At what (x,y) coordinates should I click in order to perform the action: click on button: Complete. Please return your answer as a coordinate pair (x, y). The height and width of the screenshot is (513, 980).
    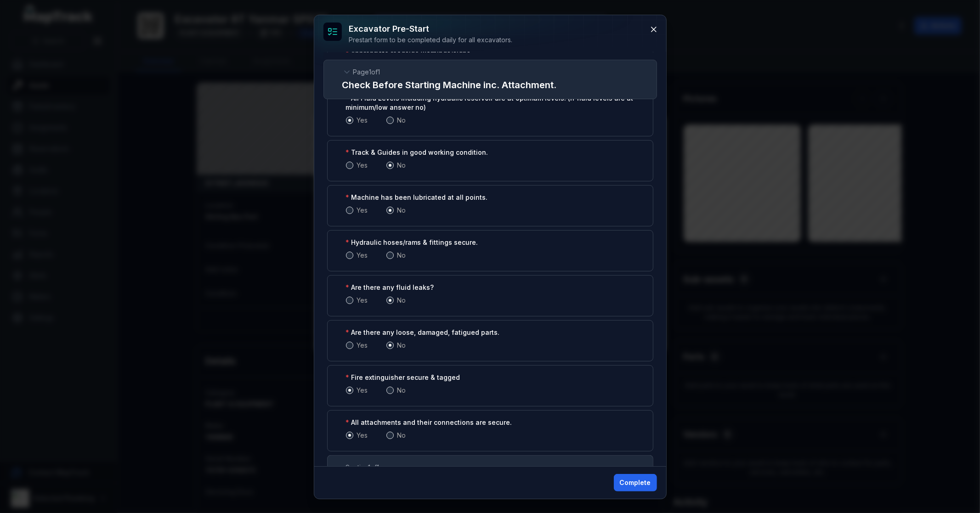
    Looking at the image, I should click on (635, 483).